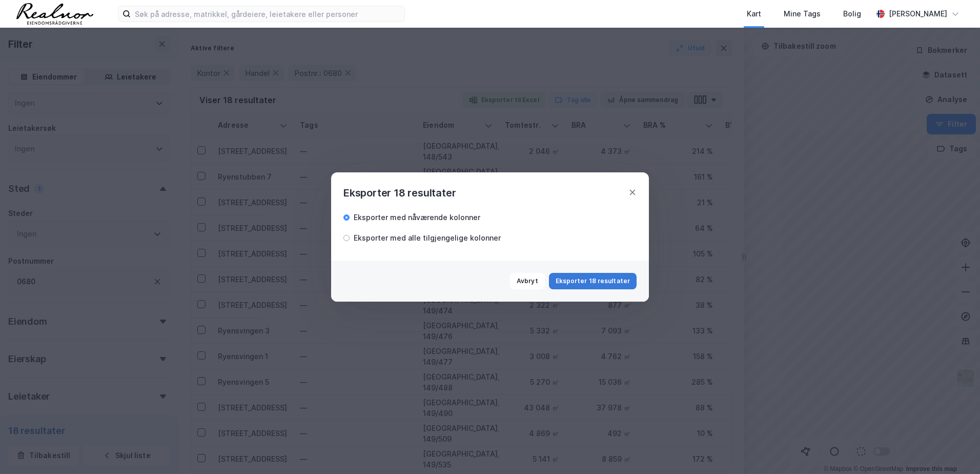  I want to click on div: Mine Tags, so click(802, 14).